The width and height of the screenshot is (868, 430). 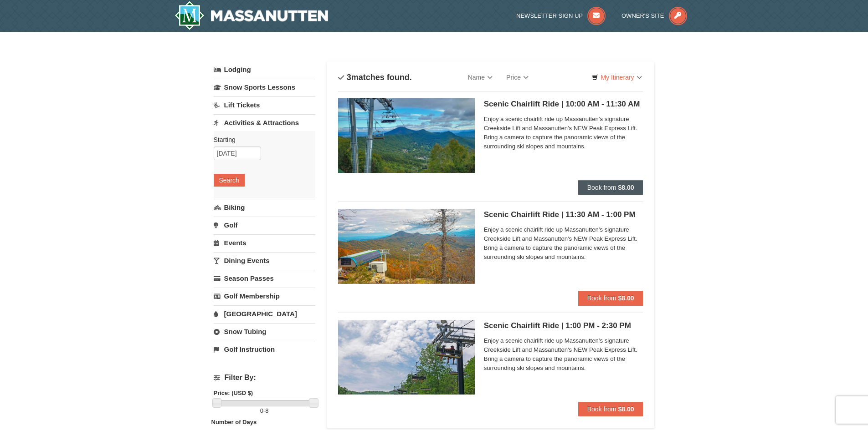 What do you see at coordinates (350, 77) in the screenshot?
I see `span: 3` at bounding box center [350, 77].